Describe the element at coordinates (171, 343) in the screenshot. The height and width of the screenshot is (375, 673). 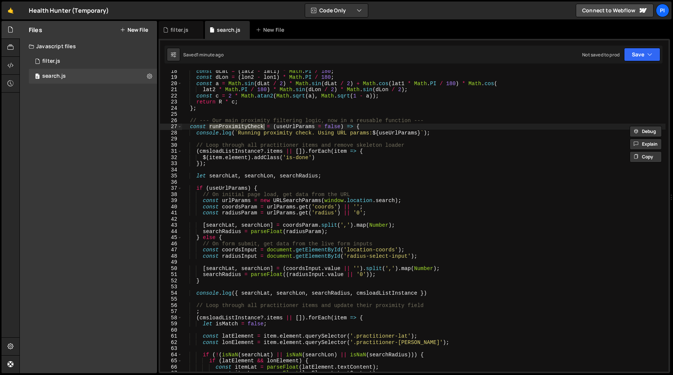
I see `div: 62` at that location.